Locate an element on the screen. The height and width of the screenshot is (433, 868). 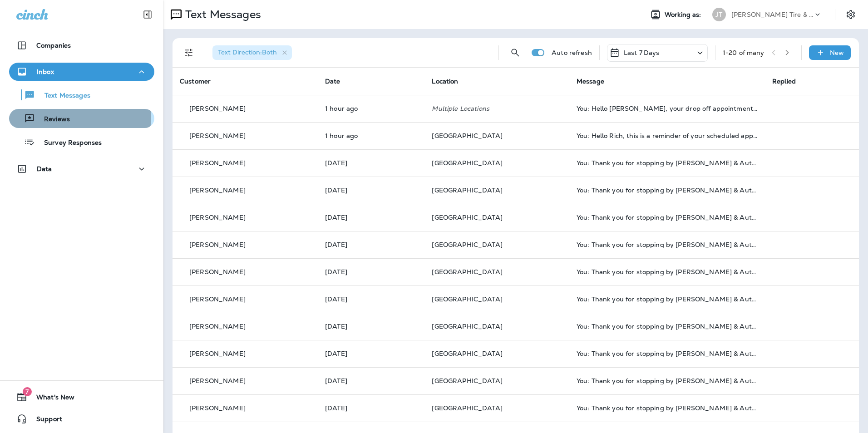
button: Collapse Sidebar is located at coordinates (148, 15).